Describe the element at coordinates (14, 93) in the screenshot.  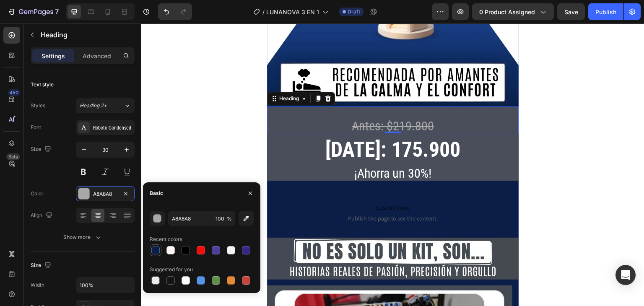
I see `div: 450` at that location.